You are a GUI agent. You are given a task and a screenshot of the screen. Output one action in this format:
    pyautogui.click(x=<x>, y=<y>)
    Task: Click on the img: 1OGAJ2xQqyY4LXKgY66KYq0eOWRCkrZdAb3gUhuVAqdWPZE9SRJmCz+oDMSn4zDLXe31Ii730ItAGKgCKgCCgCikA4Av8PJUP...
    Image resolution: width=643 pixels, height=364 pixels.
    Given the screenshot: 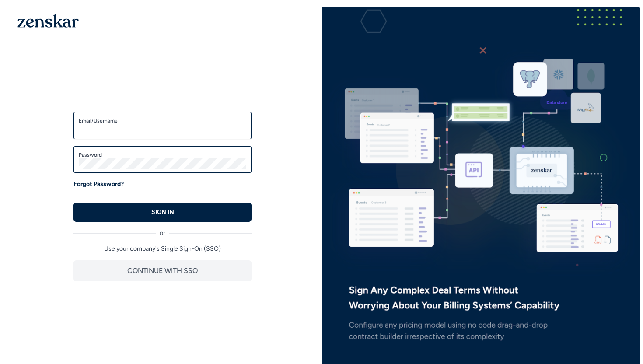 What is the action you would take?
    pyautogui.click(x=48, y=20)
    